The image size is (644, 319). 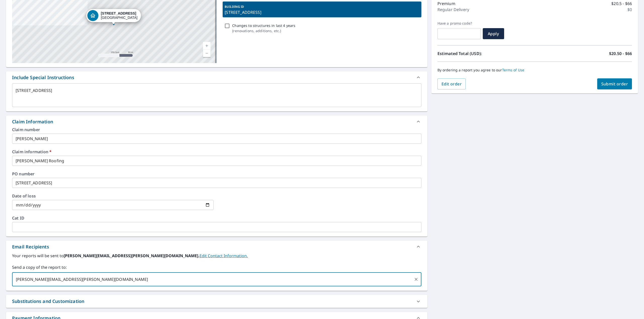 What do you see at coordinates (493, 34) in the screenshot?
I see `button: Apply` at bounding box center [493, 34].